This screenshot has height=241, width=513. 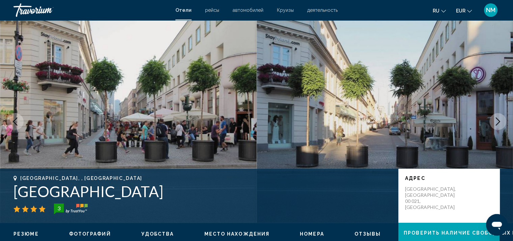 I want to click on span: деятельность, so click(x=322, y=10).